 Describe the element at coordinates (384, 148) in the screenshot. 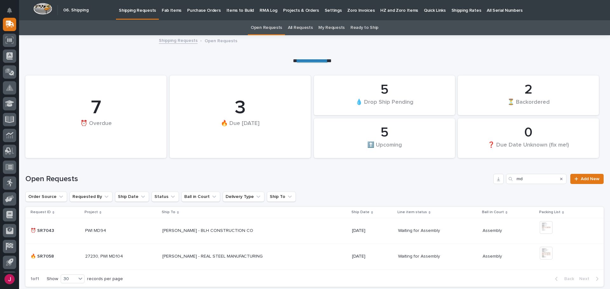

I see `div: ⬆️ Upcoming` at that location.